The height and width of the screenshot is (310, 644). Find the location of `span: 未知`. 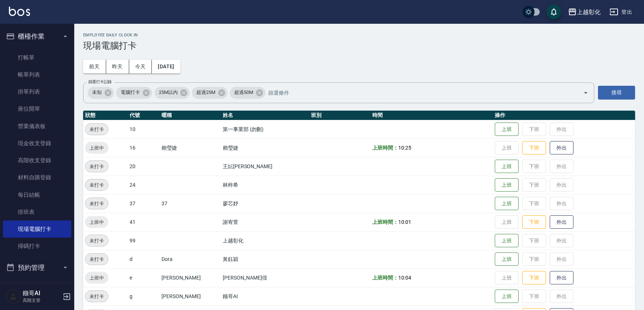

span: 未知 is located at coordinates (97, 93).